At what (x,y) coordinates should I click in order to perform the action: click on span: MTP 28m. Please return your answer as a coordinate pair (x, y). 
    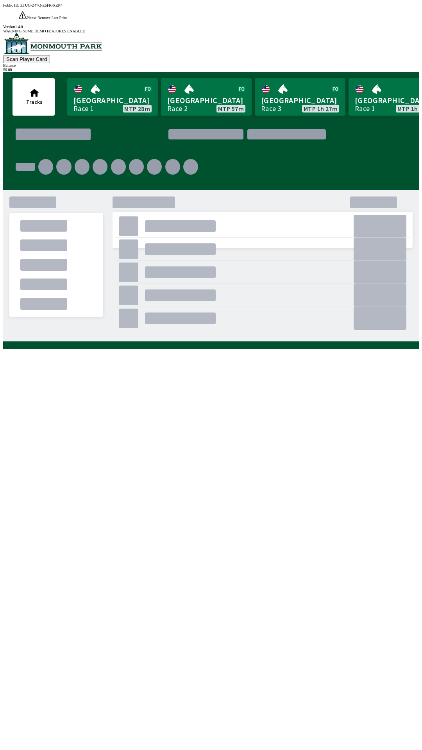
    Looking at the image, I should click on (137, 109).